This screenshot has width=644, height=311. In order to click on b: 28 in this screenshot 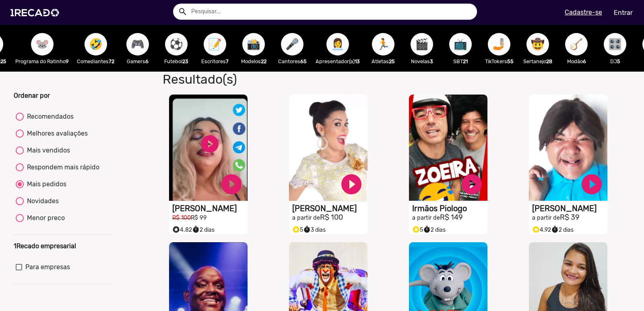, I will do `click(549, 61)`.